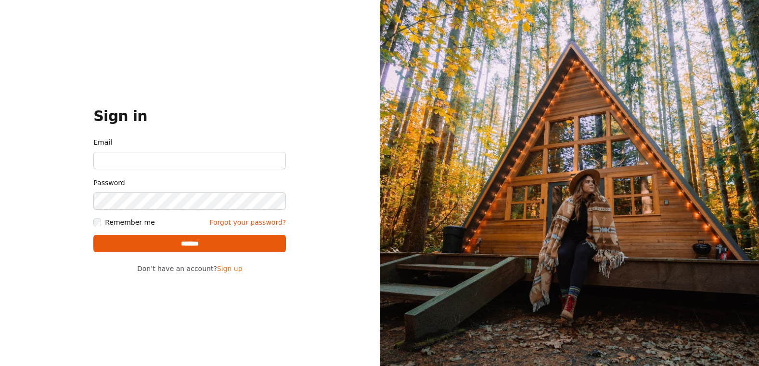  Describe the element at coordinates (190, 183) in the screenshot. I see `label: Password` at that location.